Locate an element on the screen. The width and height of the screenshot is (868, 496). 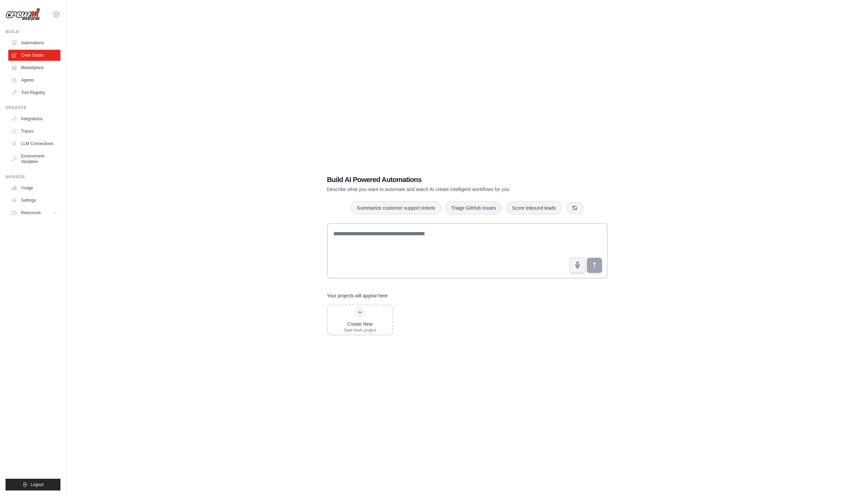
a: Settings is located at coordinates (34, 201).